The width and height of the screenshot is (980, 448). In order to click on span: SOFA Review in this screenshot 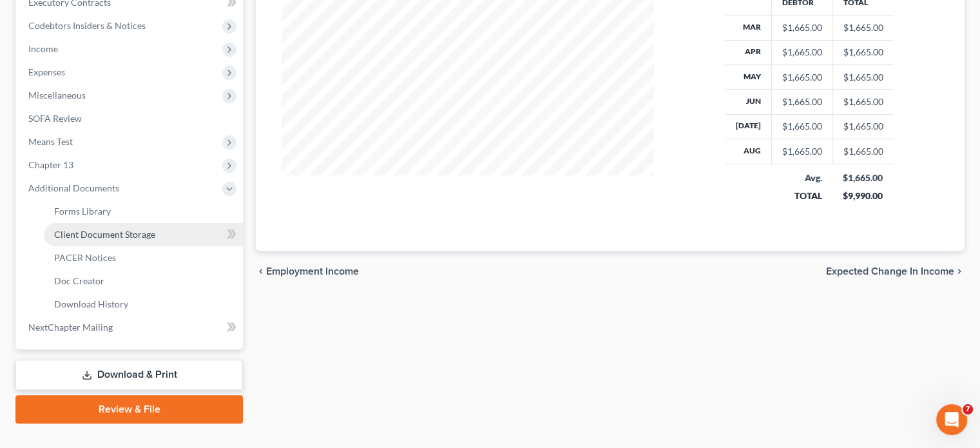, I will do `click(55, 118)`.